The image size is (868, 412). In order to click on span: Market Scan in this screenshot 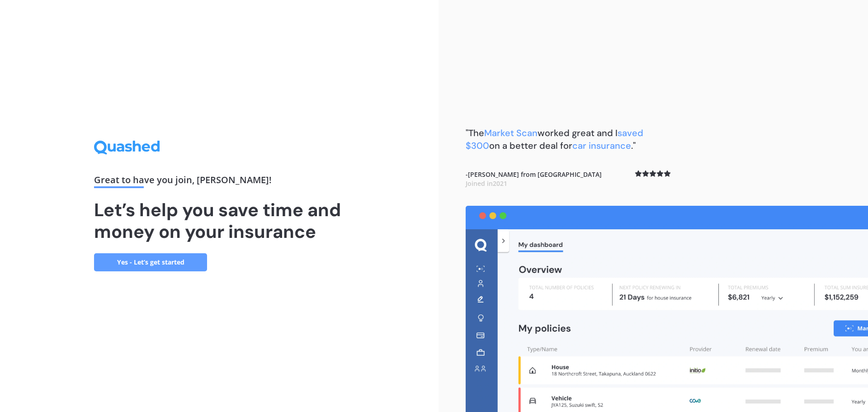, I will do `click(511, 133)`.